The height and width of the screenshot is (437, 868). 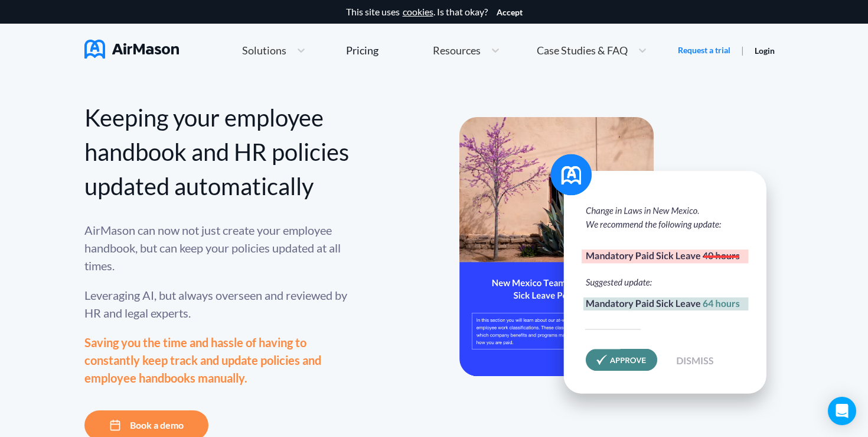 What do you see at coordinates (582, 50) in the screenshot?
I see `span: Case Studies & FAQ` at bounding box center [582, 50].